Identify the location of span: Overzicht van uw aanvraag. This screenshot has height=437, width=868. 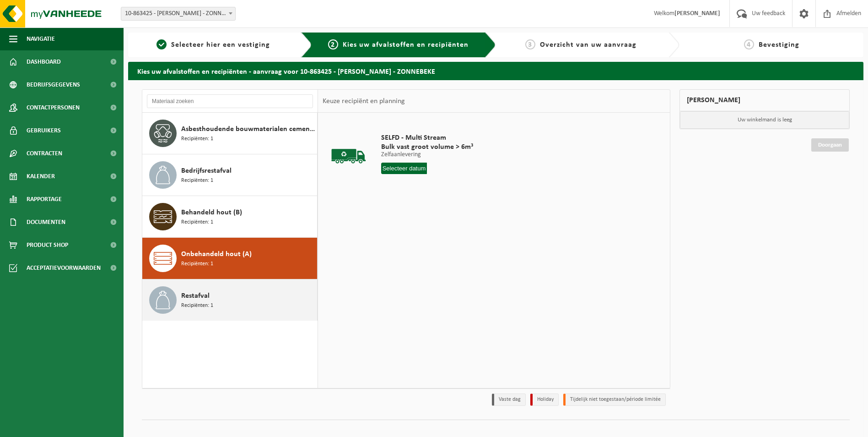
(588, 45).